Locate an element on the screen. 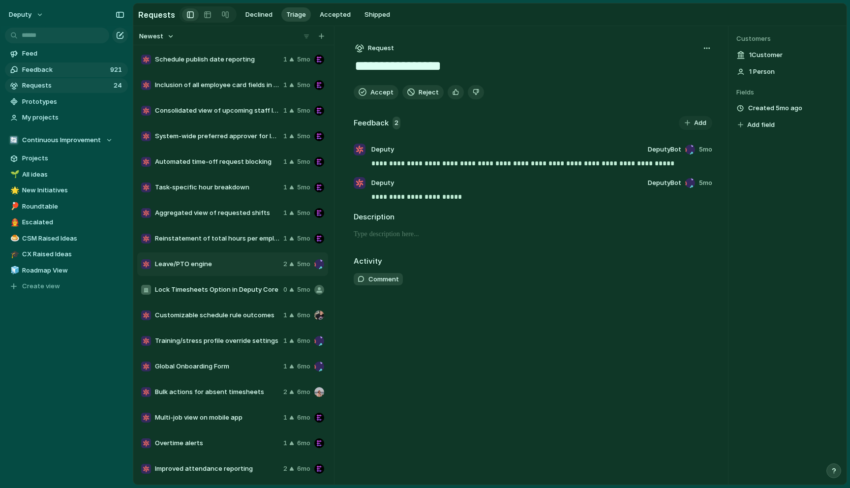  span: New Initiatives is located at coordinates (73, 190).